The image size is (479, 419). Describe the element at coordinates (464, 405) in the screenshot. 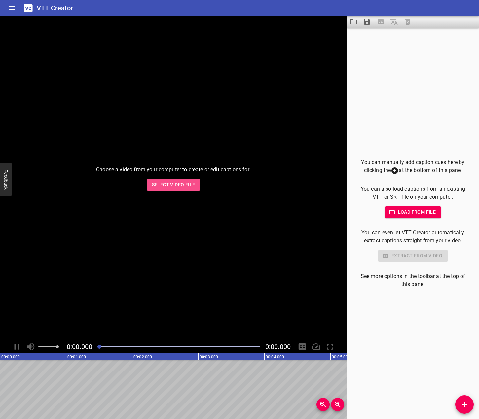

I see `button: Add Cue` at that location.